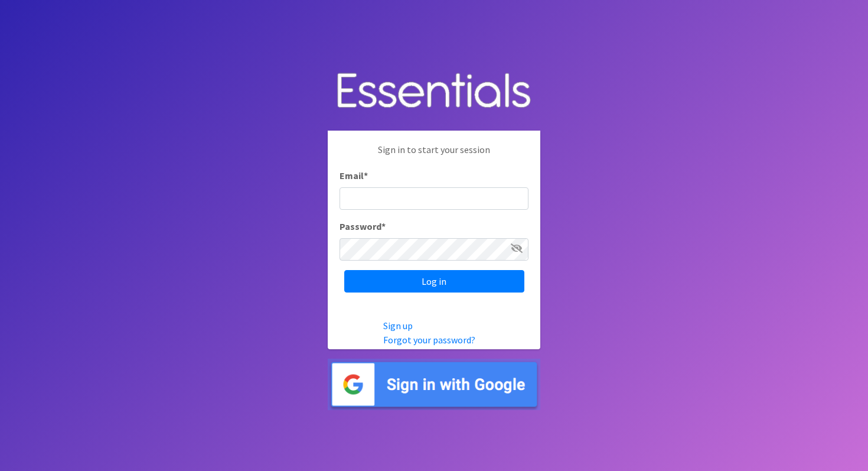 The image size is (868, 471). Describe the element at coordinates (430, 340) in the screenshot. I see `a: Forgot your password?` at that location.